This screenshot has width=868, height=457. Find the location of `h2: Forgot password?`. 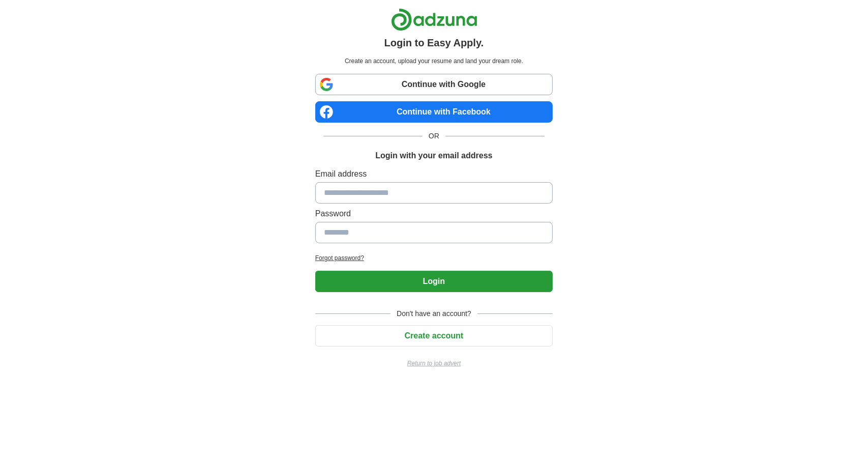

h2: Forgot password? is located at coordinates (434, 258).